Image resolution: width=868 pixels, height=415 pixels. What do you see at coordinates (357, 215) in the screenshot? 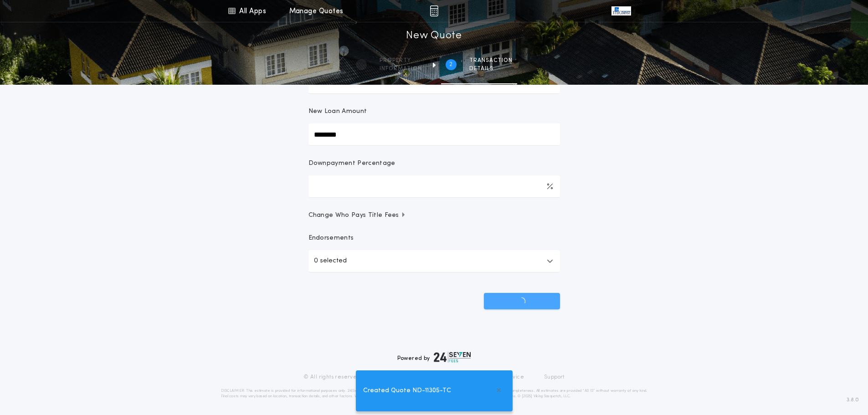
I see `span: Change Who Pays Title Fees` at bounding box center [357, 215].